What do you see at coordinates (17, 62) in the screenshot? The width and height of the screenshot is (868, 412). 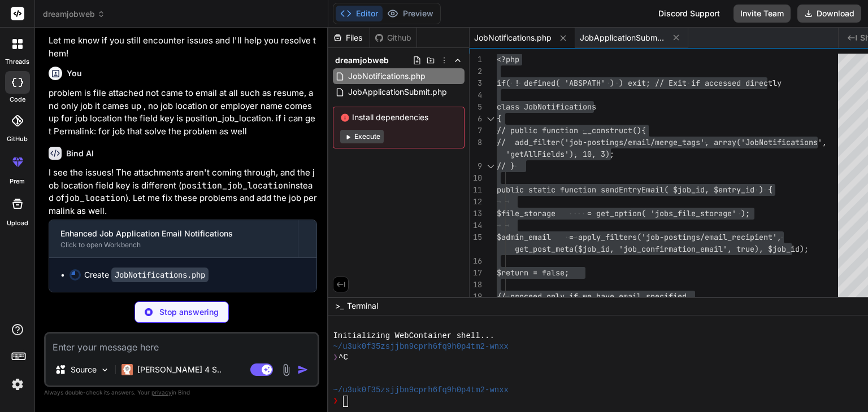 I see `label: threads` at bounding box center [17, 62].